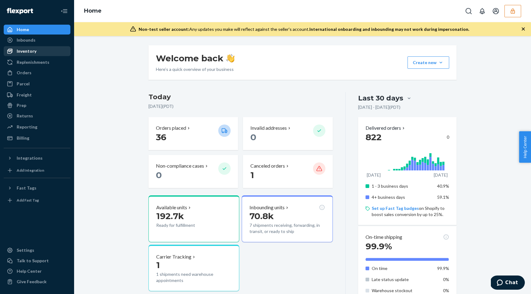 This screenshot has height=294, width=531. Describe the element at coordinates (37, 171) in the screenshot. I see `a: Add Integration` at that location.